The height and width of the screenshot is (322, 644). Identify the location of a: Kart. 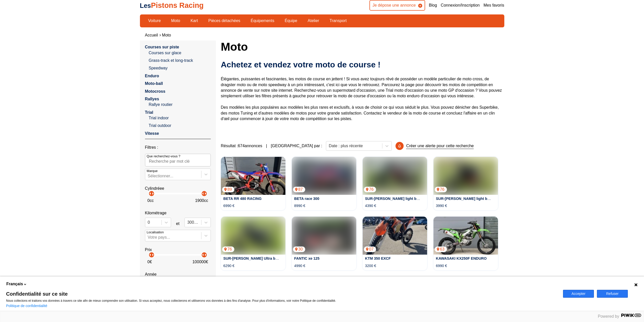
(194, 21).